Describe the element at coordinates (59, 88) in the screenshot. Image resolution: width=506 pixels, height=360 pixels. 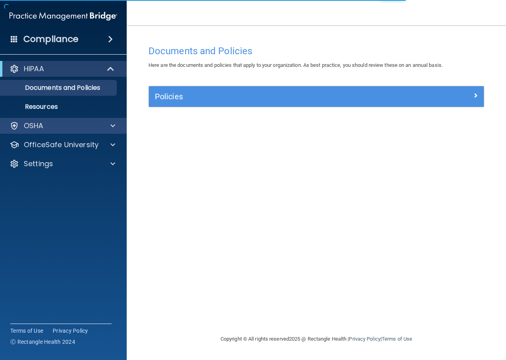
I see `p: Documents and Policies` at that location.